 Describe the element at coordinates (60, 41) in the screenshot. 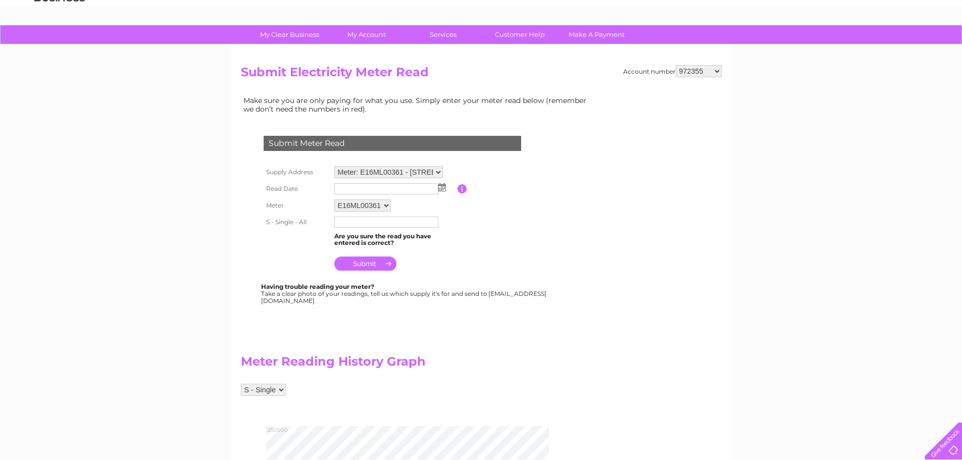

I see `img: logo.png` at that location.